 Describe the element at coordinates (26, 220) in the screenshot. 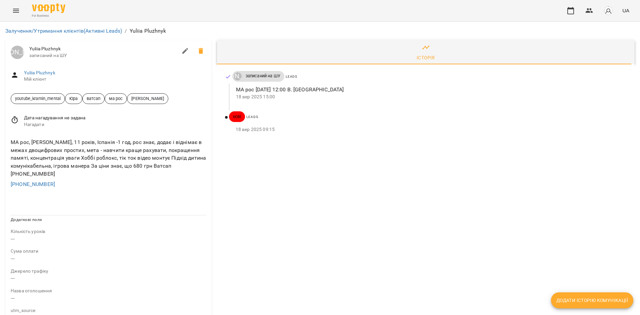

I see `span: Додаткові поля` at that location.